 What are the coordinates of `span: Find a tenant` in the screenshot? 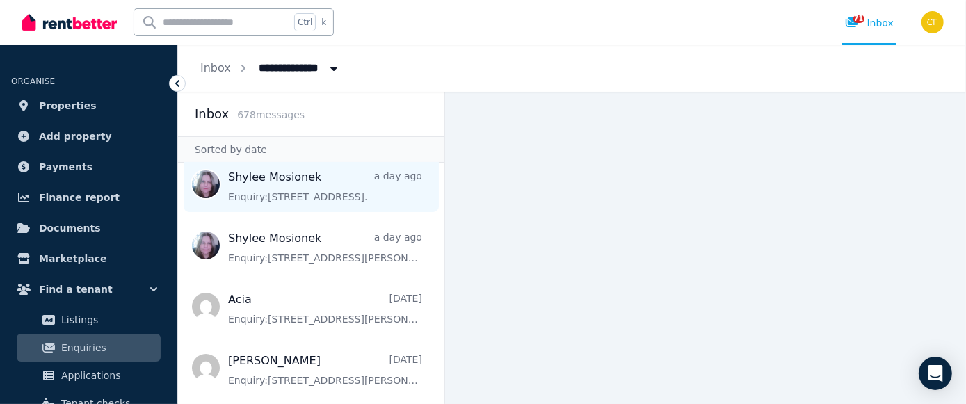 It's located at (76, 289).